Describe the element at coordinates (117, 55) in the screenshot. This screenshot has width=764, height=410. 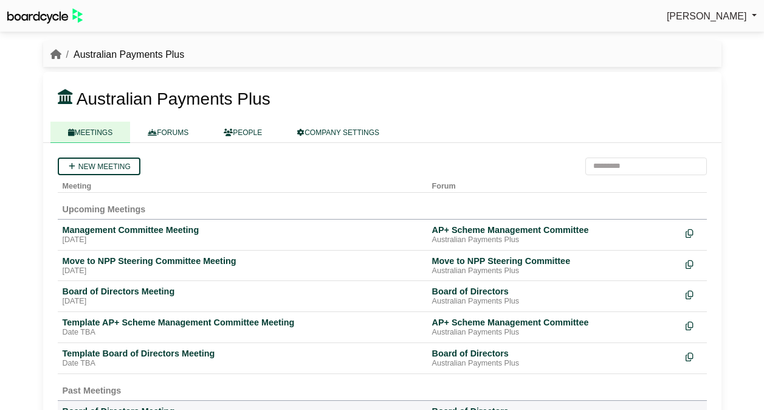
I see `nav: breadcrumb` at that location.